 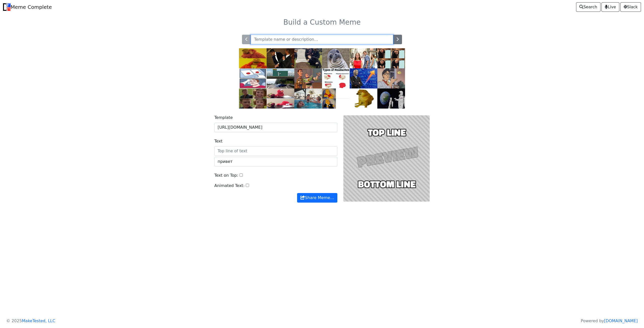 I want to click on button: Share Meme…, so click(x=317, y=198).